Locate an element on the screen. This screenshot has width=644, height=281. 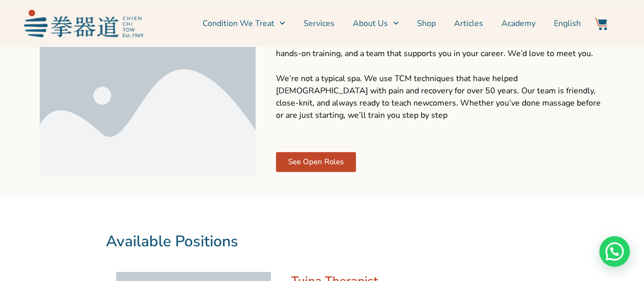
nav: Menu is located at coordinates (365, 24).